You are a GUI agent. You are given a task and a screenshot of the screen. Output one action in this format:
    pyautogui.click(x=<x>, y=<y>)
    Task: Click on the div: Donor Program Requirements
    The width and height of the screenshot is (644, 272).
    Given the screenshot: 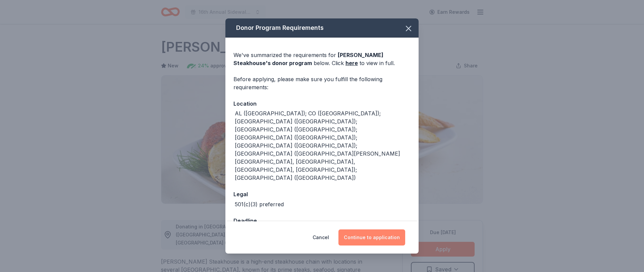 What is the action you would take?
    pyautogui.click(x=322, y=28)
    